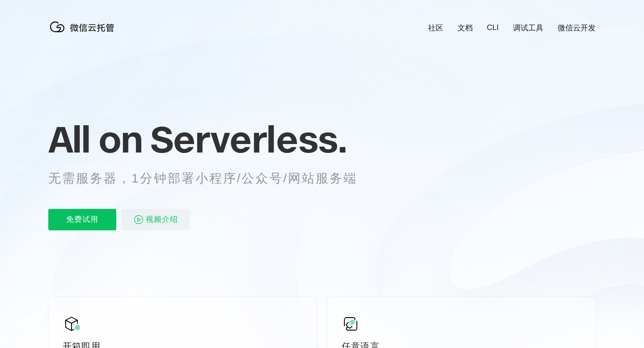 The width and height of the screenshot is (644, 348). What do you see at coordinates (436, 28) in the screenshot?
I see `a: 社区` at bounding box center [436, 28].